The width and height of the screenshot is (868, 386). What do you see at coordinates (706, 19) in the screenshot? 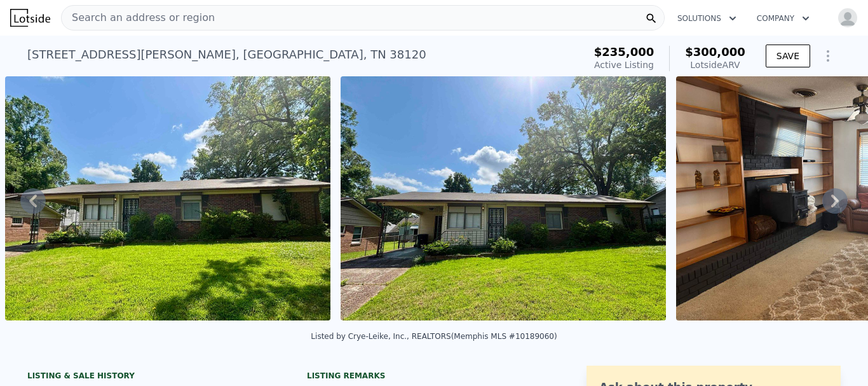
I see `button: Solutions` at bounding box center [706, 19].